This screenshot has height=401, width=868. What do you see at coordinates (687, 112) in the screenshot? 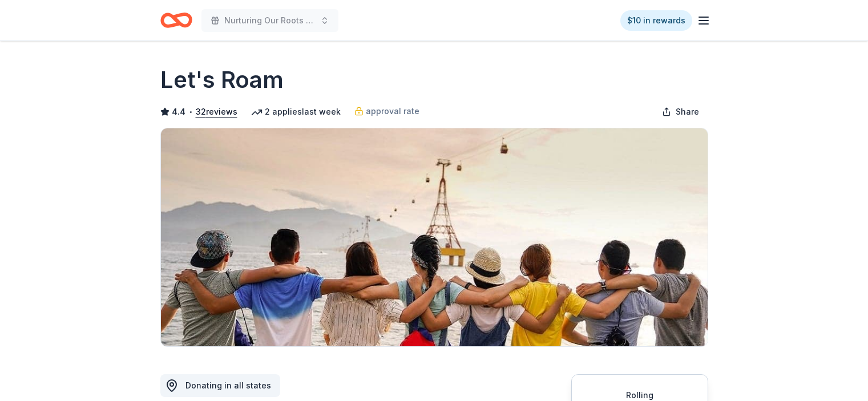
I see `span: Share` at bounding box center [687, 112].